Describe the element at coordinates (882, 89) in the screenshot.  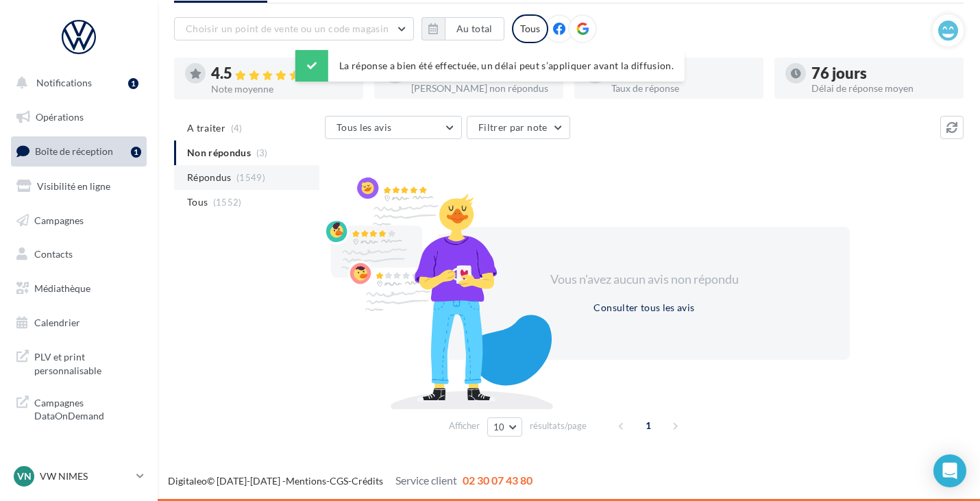
I see `div: Délai de réponse moyen` at that location.